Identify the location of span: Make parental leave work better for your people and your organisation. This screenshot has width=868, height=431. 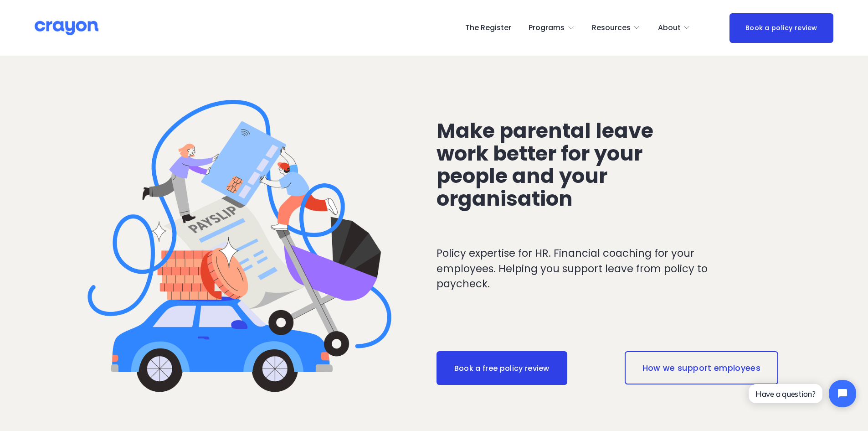
(547, 165).